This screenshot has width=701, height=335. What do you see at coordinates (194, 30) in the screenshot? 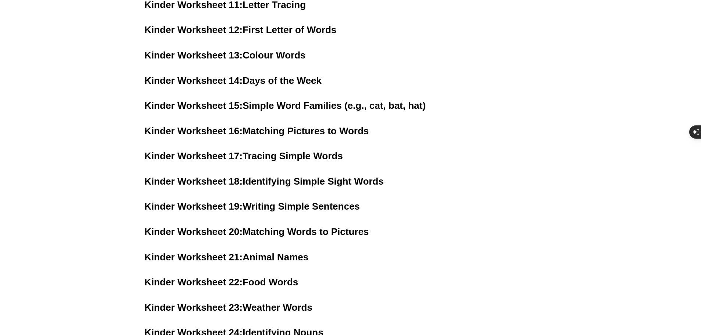
I see `span: Kinder Worksheet 12:` at bounding box center [194, 30].